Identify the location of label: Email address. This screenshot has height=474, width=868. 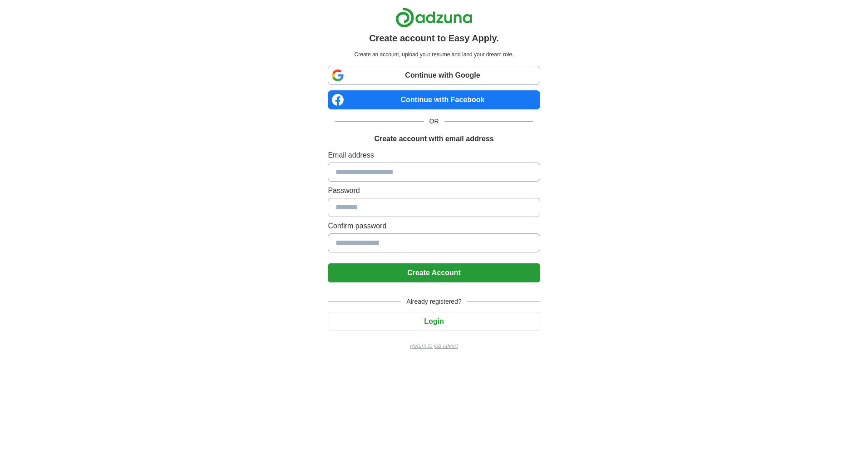
(433, 155).